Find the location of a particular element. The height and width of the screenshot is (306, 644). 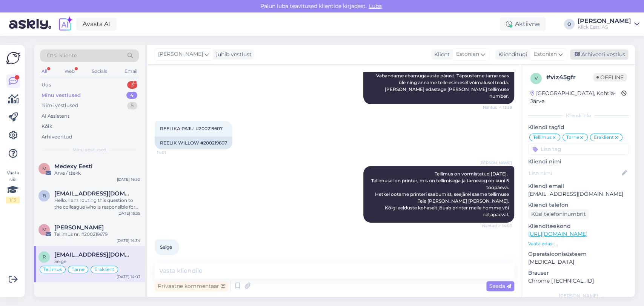

span: b is located at coordinates (44, 195).